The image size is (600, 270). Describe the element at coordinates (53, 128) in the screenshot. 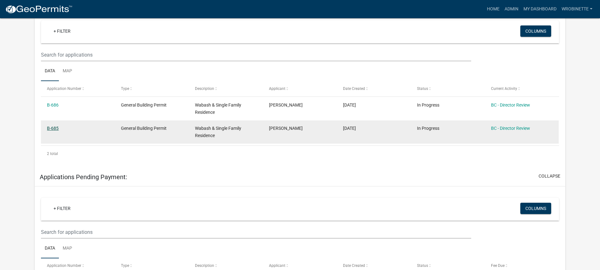

I see `a: B-685` at that location.